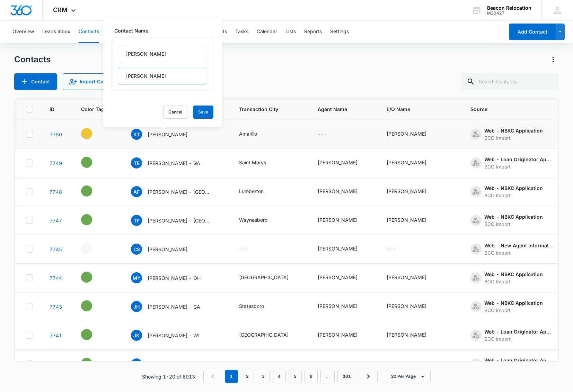  What do you see at coordinates (510, 8) in the screenshot?
I see `div: account name` at bounding box center [510, 8].